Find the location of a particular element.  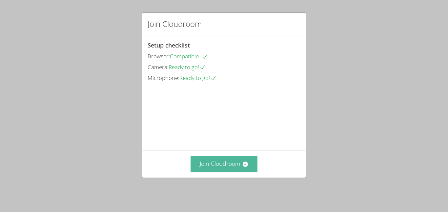

h2: Join Cloudroom is located at coordinates (174, 24).